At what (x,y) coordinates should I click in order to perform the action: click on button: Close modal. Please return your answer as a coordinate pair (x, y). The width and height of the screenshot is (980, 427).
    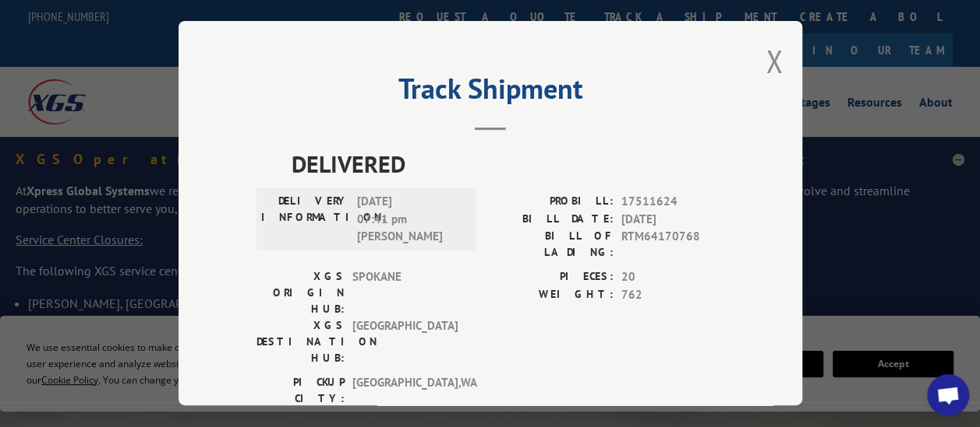
    Looking at the image, I should click on (774, 61).